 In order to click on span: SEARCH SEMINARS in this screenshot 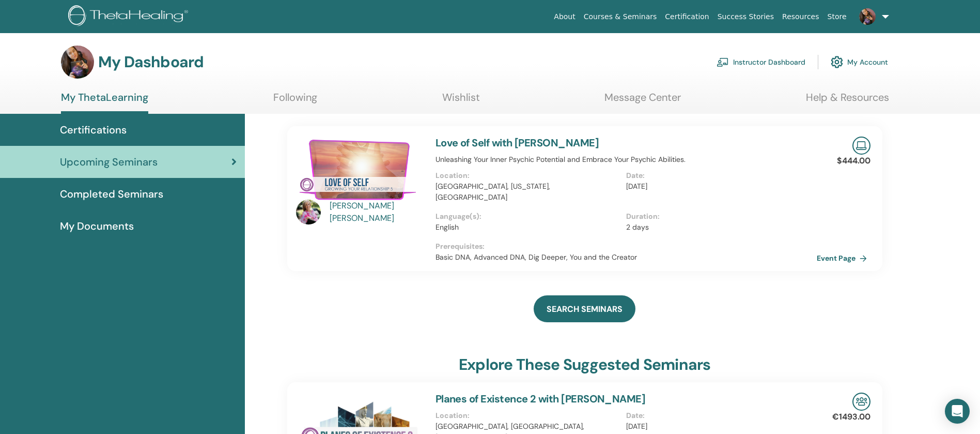, I will do `click(584, 309)`.